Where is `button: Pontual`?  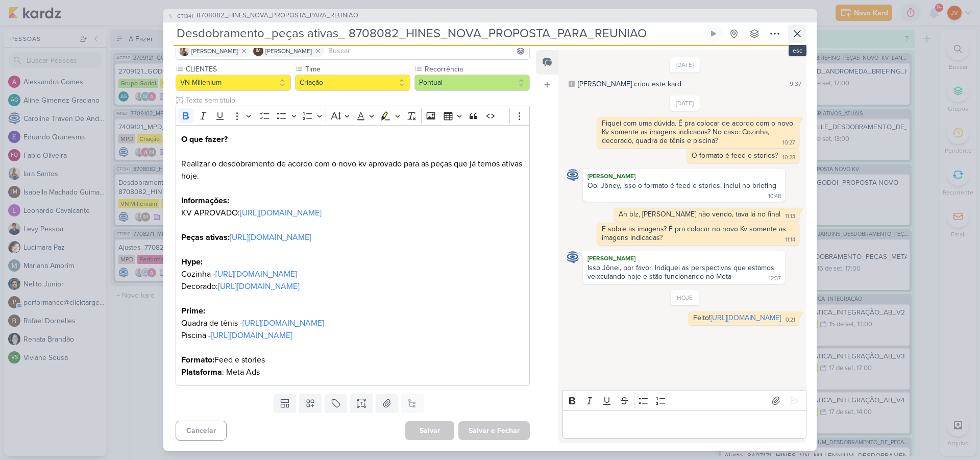
button: Pontual is located at coordinates (472, 83).